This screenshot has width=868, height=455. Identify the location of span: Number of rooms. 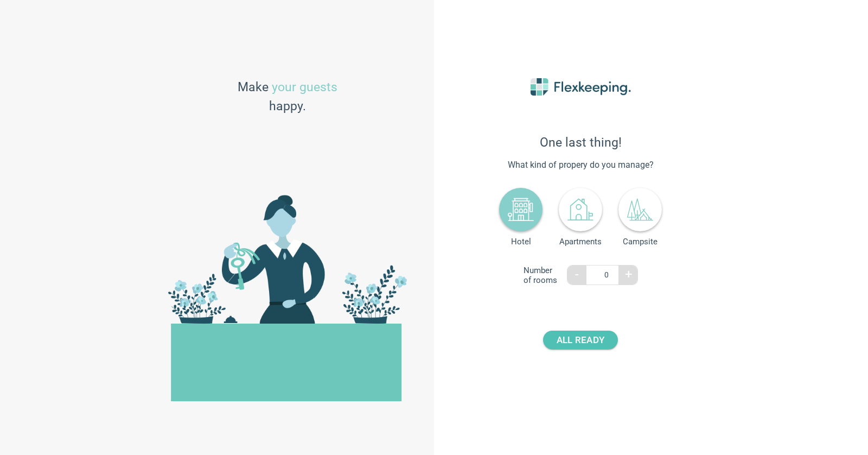
(542, 275).